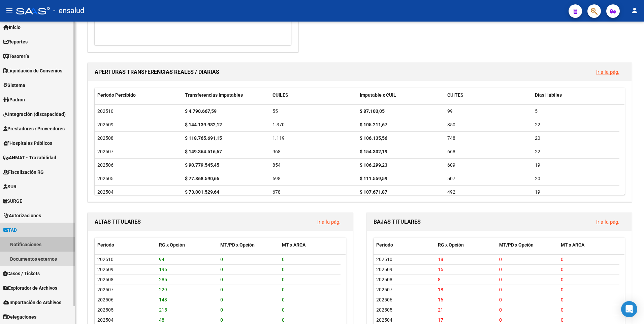  Describe the element at coordinates (21, 274) in the screenshot. I see `span: Casos / Tickets` at that location.